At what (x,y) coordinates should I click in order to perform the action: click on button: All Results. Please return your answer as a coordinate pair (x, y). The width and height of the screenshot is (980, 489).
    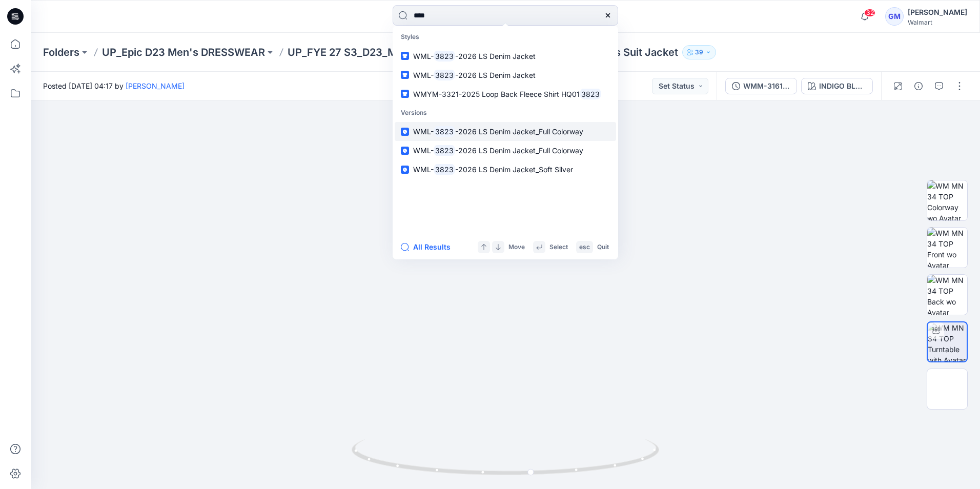
    Looking at the image, I should click on (429, 247).